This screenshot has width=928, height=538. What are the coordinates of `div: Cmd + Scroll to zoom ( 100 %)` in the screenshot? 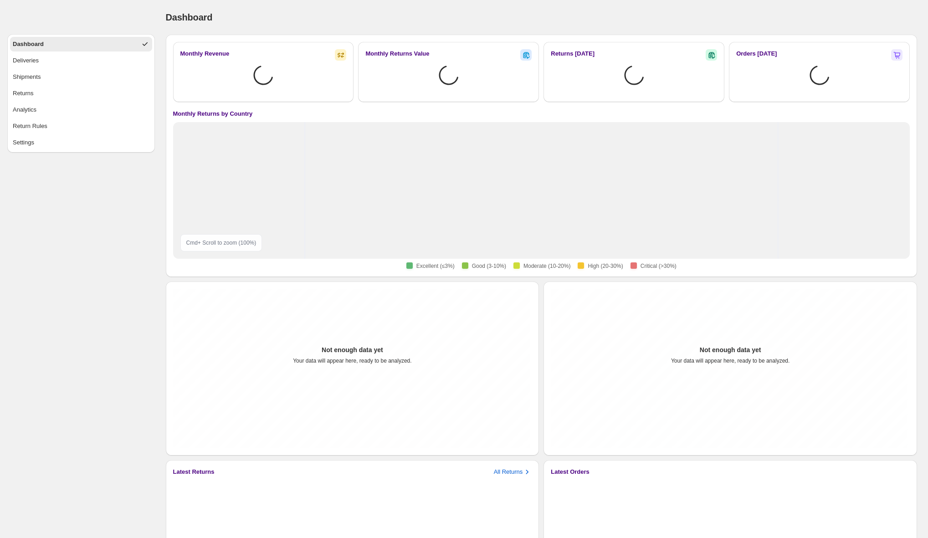 It's located at (221, 243).